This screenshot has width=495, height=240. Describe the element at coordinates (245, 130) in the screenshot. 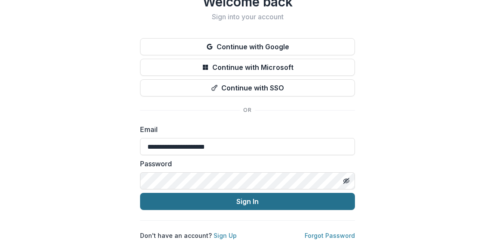

I see `label: Email` at that location.